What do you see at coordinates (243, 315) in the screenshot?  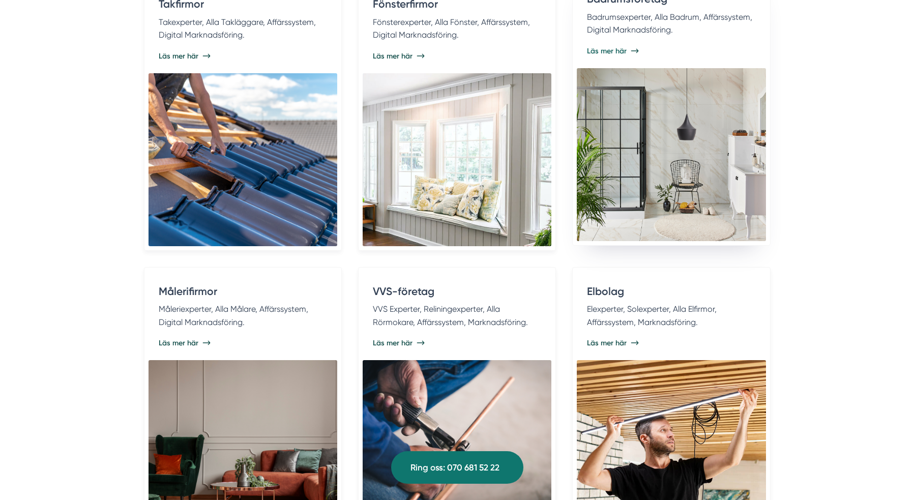 I see `p: Måleriexperter, Alla Målare, Affärssystem, Digital Marknadsföring.` at bounding box center [243, 315].